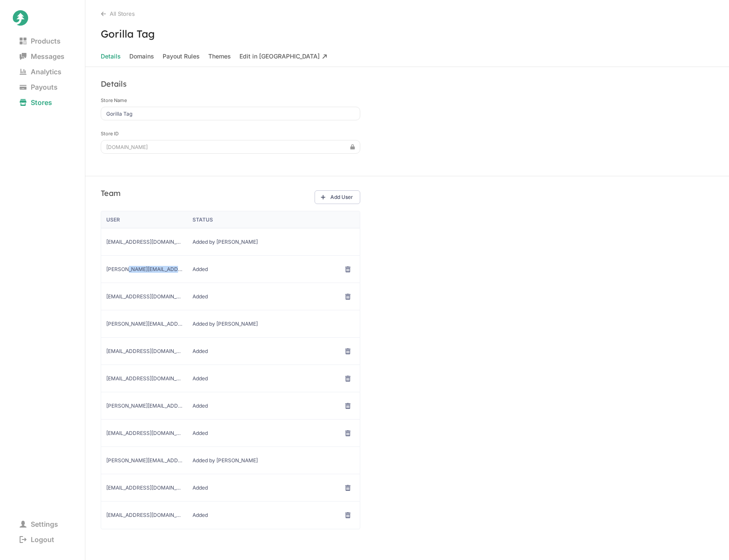 Image resolution: width=729 pixels, height=560 pixels. I want to click on span: accountingteam@anotheraxiom.com, so click(145, 297).